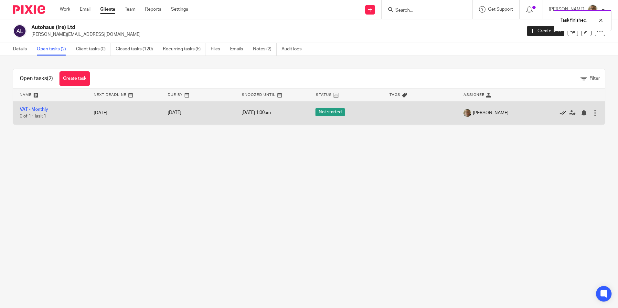 This screenshot has width=618, height=308. Describe the element at coordinates (324, 95) in the screenshot. I see `span: Status` at that location.